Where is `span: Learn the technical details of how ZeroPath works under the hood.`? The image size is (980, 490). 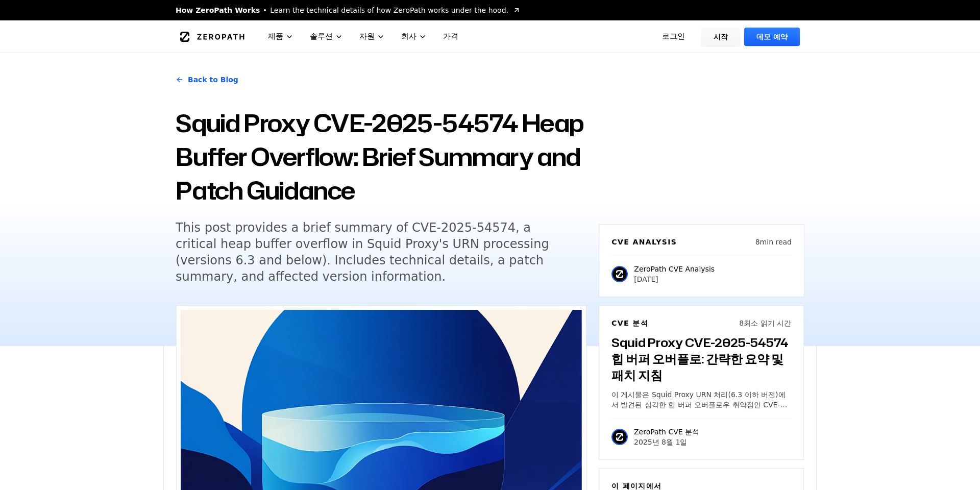
span: Learn the technical details of how ZeroPath works under the hood. is located at coordinates (389, 10).